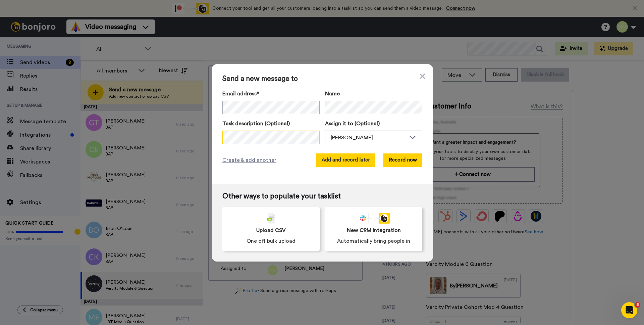 This screenshot has height=325, width=644. Describe the element at coordinates (403, 160) in the screenshot. I see `button: Record now` at that location.